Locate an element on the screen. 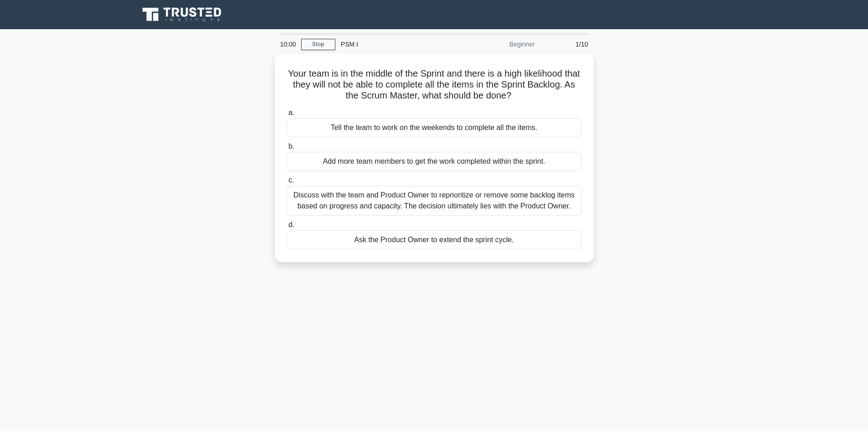 The width and height of the screenshot is (868, 431). a: Stop is located at coordinates (318, 44).